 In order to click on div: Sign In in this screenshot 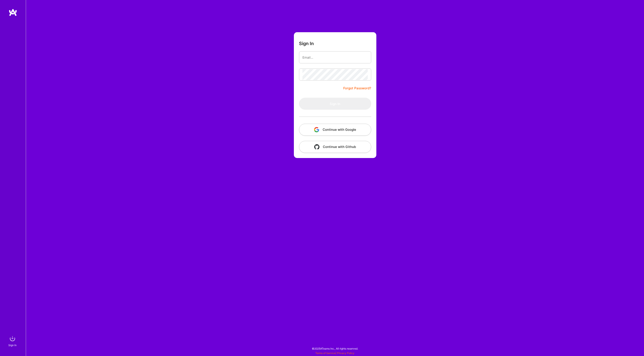, I will do `click(12, 345)`.